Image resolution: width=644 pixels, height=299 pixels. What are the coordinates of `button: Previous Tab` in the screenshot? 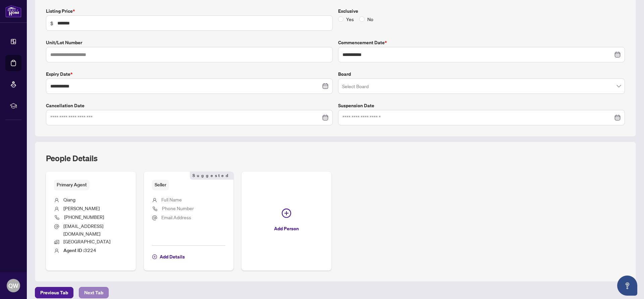 It's located at (54, 293).